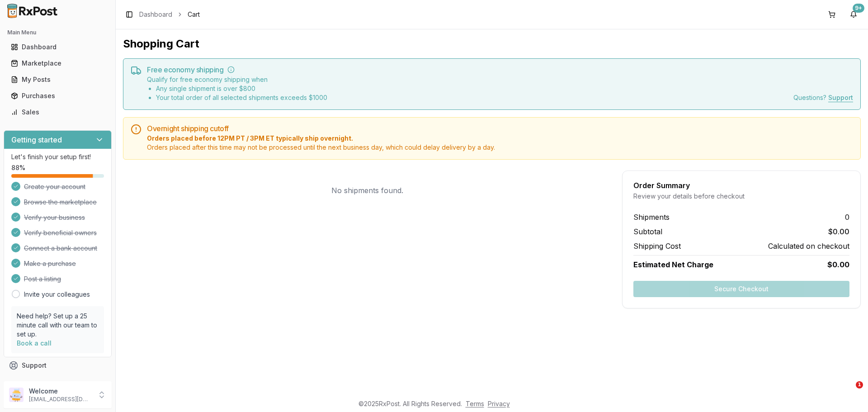 The width and height of the screenshot is (868, 412). I want to click on span: Subtotal, so click(648, 232).